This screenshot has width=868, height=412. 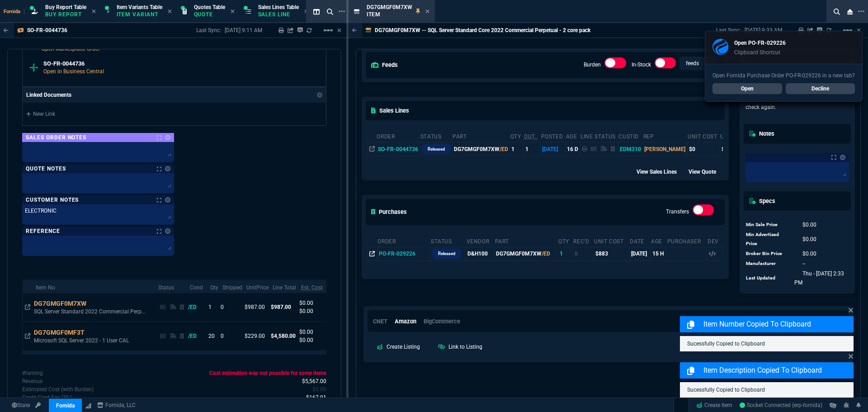 What do you see at coordinates (63, 332) in the screenshot?
I see `div: DG7GMGF0MF3T` at bounding box center [63, 332].